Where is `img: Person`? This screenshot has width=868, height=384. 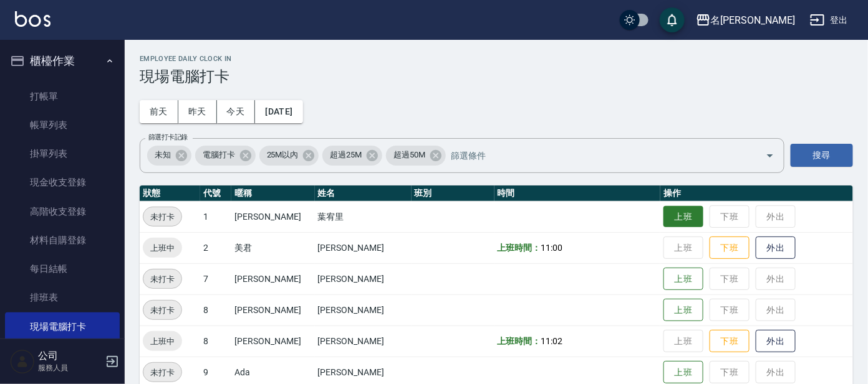 img: Person is located at coordinates (22, 362).